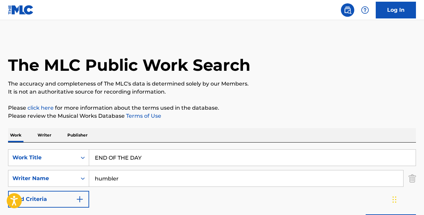 The height and width of the screenshot is (215, 424). What do you see at coordinates (365, 10) in the screenshot?
I see `img: help` at bounding box center [365, 10].